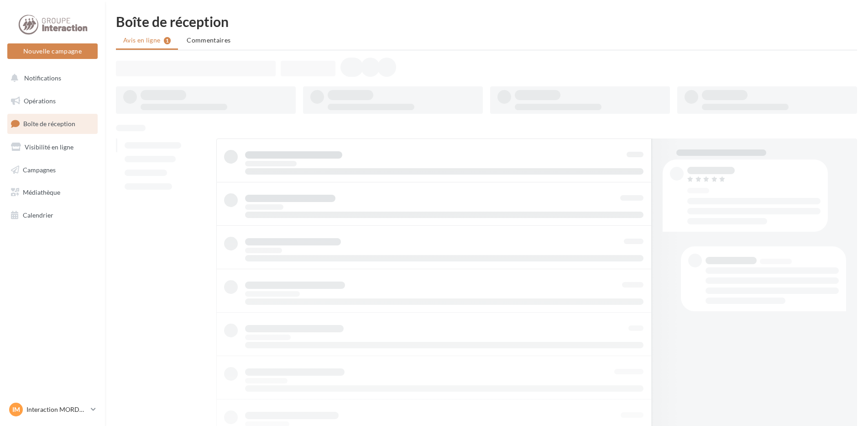 The image size is (868, 426). Describe the element at coordinates (40, 169) in the screenshot. I see `span: Campagnes` at that location.